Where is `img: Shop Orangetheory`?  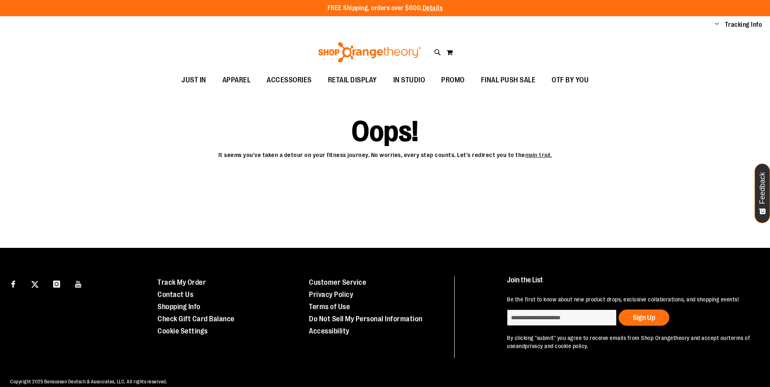
img: Shop Orangetheory is located at coordinates (370, 52).